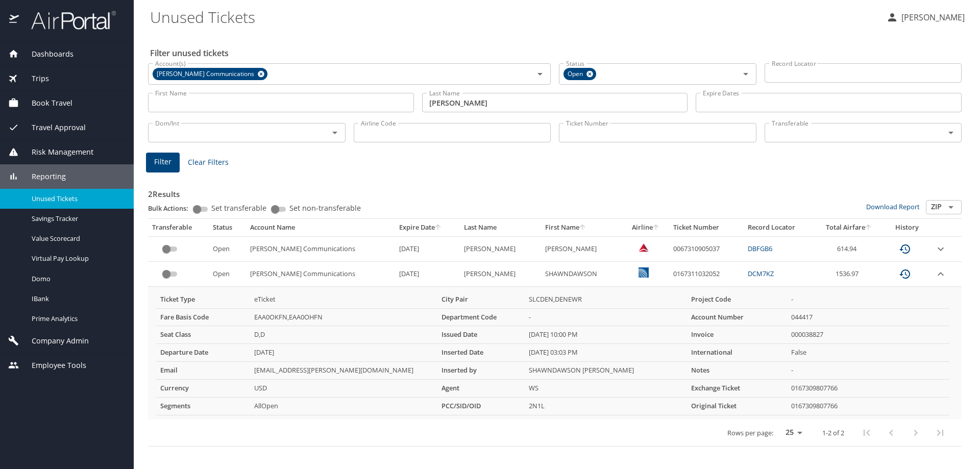  What do you see at coordinates (46, 54) in the screenshot?
I see `span: Dashboards` at bounding box center [46, 54].